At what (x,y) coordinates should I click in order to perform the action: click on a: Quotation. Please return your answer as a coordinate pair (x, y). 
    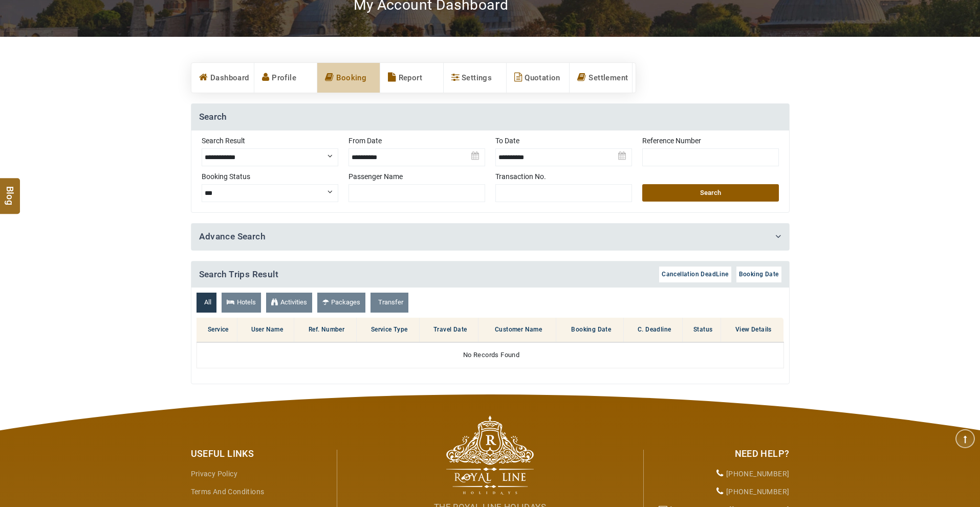
    Looking at the image, I should click on (538, 78).